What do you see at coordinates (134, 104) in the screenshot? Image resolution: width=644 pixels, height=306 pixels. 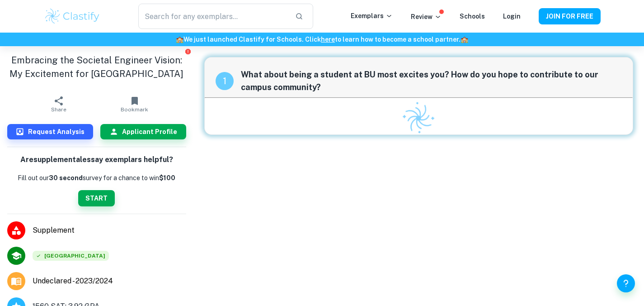 I see `button: Bookmark` at bounding box center [134, 104].